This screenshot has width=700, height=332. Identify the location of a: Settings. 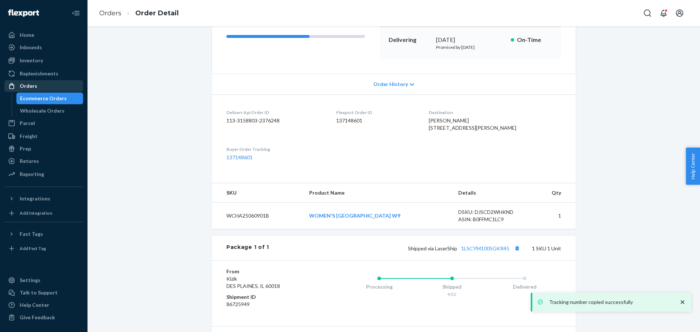
(44, 280).